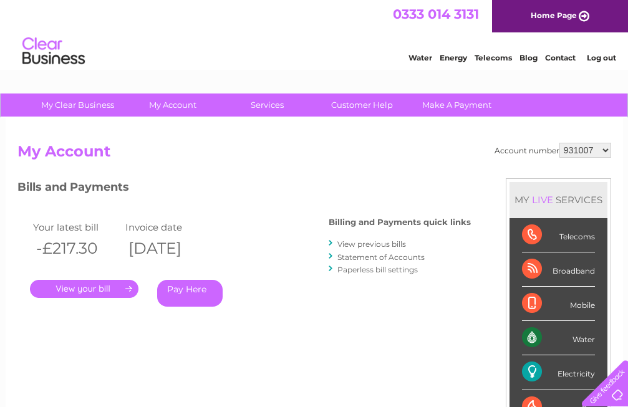  I want to click on a: Customer Help, so click(362, 105).